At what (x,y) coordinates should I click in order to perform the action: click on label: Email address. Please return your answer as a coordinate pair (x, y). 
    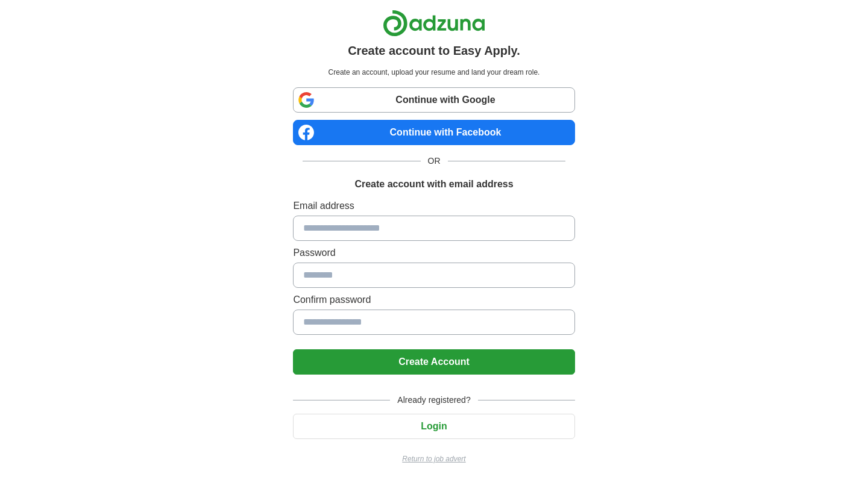
    Looking at the image, I should click on (433, 206).